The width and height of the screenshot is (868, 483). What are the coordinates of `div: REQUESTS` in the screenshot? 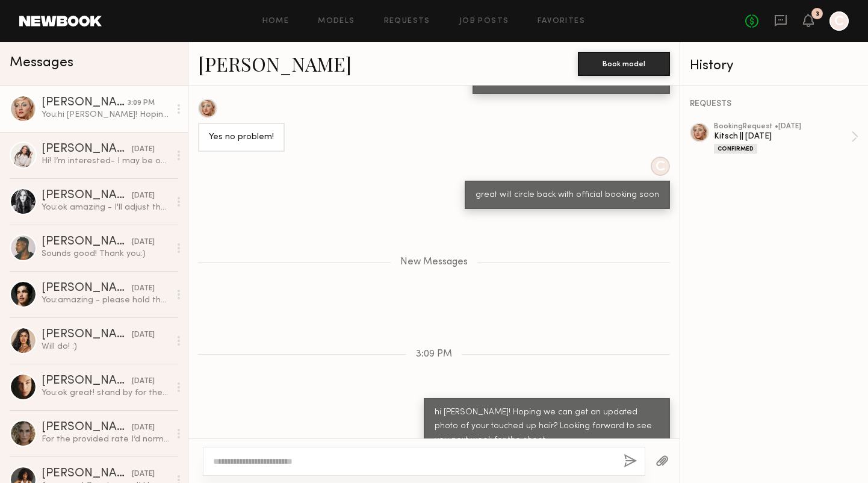 It's located at (774, 104).